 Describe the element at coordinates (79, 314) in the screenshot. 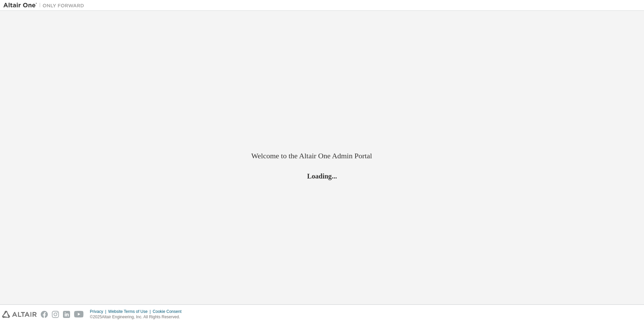

I see `img: youtube.svg` at that location.